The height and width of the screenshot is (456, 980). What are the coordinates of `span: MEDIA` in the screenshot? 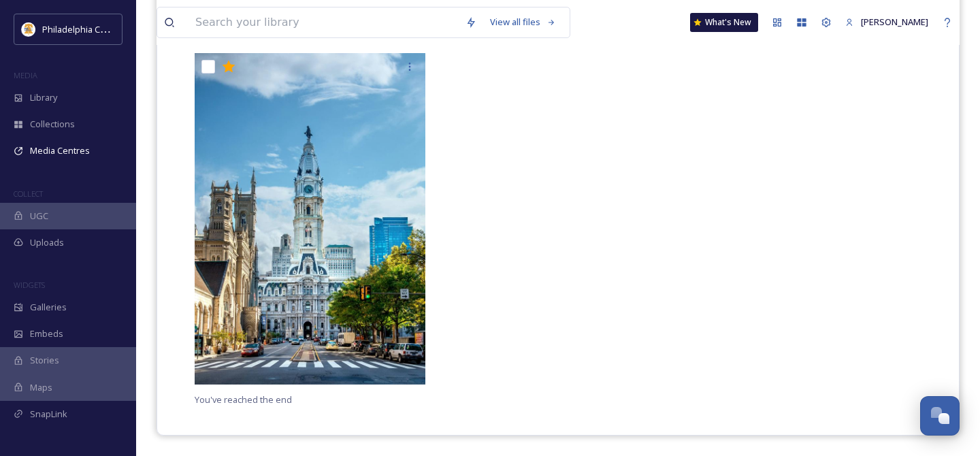 It's located at (25, 75).